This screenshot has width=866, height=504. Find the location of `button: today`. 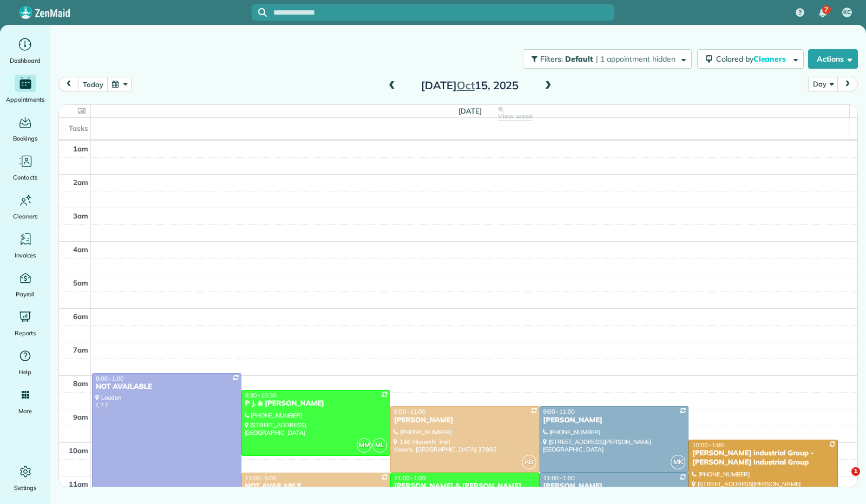

button: today is located at coordinates (93, 84).